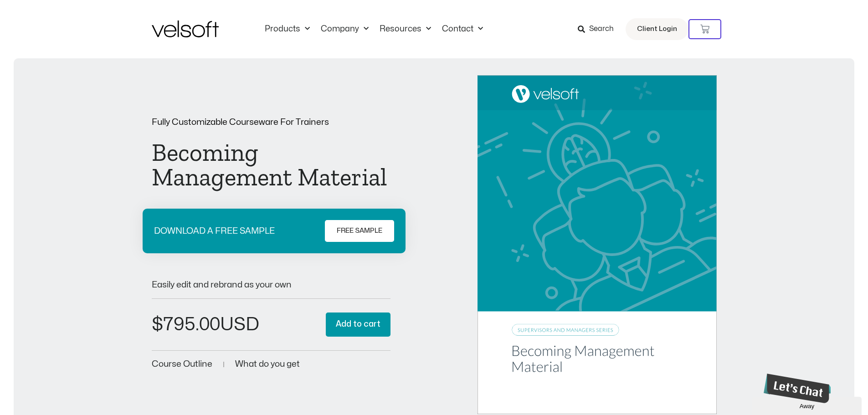  I want to click on div: CloseChat attention grabber, so click(35, 19).